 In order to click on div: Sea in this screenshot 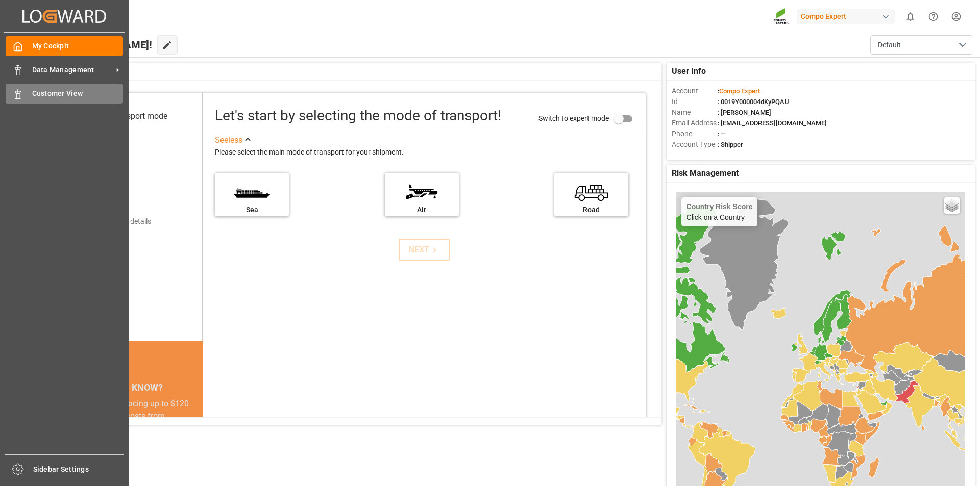, I will do `click(252, 210)`.